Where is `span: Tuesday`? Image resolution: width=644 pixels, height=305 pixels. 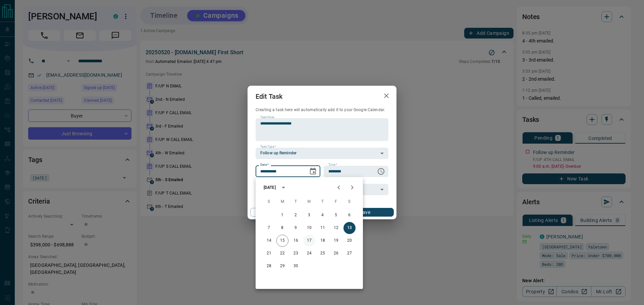 span: Tuesday is located at coordinates (295, 202).